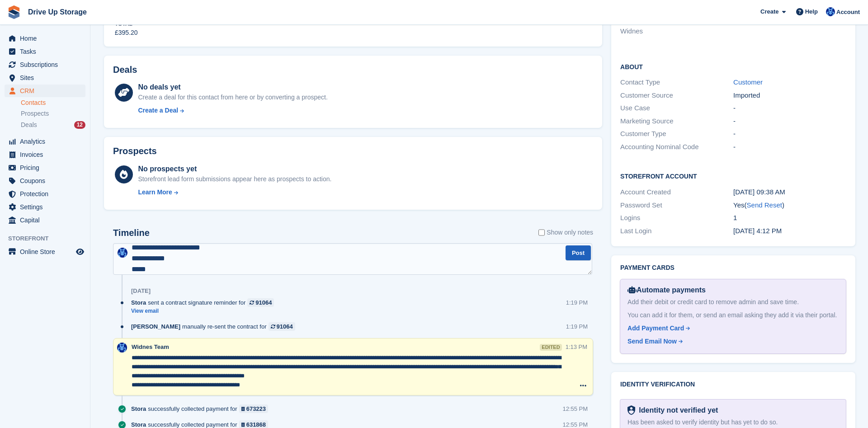 The image size is (868, 428). What do you see at coordinates (47, 65) in the screenshot?
I see `span: Subscriptions` at bounding box center [47, 65].